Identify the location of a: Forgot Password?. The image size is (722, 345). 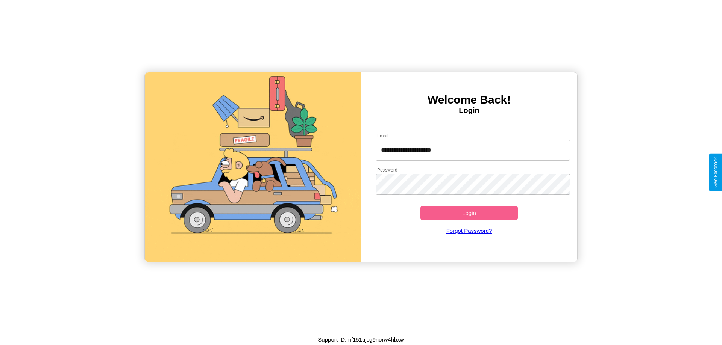
(469, 231).